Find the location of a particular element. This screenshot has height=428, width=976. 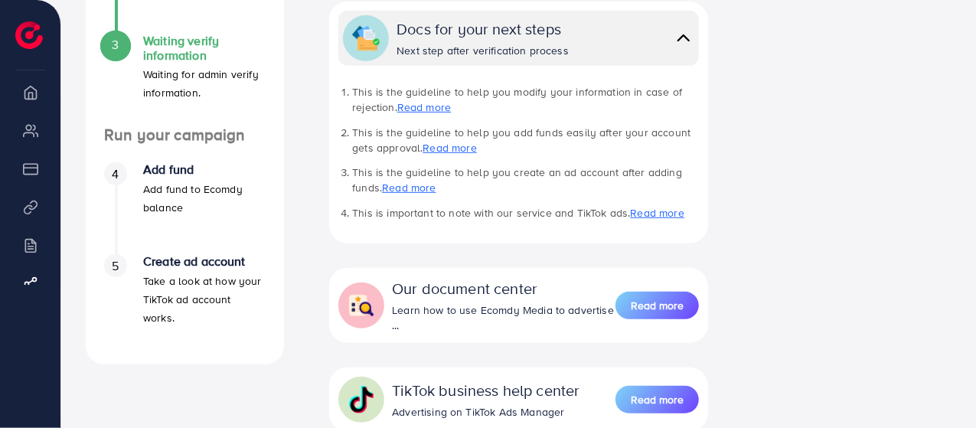

h4: Add fund is located at coordinates (204, 169).